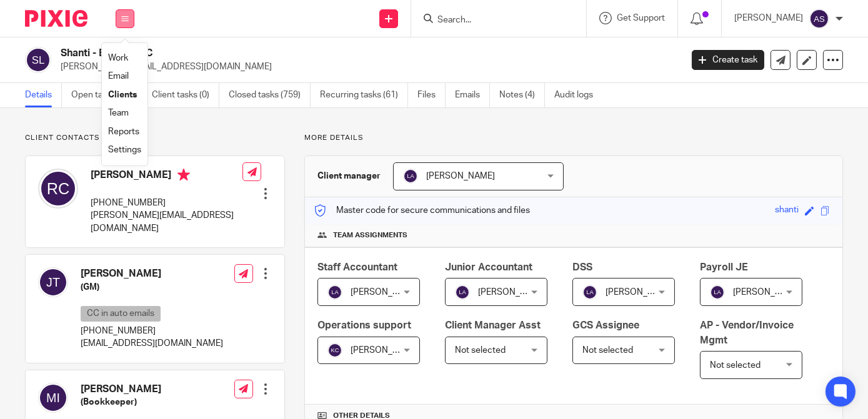  Describe the element at coordinates (431, 95) in the screenshot. I see `a: Files` at that location.